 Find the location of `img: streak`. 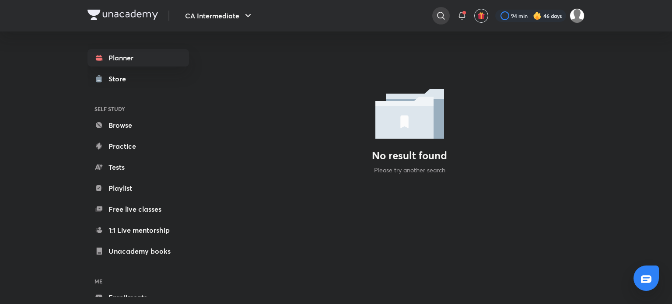

img: streak is located at coordinates (537, 16).